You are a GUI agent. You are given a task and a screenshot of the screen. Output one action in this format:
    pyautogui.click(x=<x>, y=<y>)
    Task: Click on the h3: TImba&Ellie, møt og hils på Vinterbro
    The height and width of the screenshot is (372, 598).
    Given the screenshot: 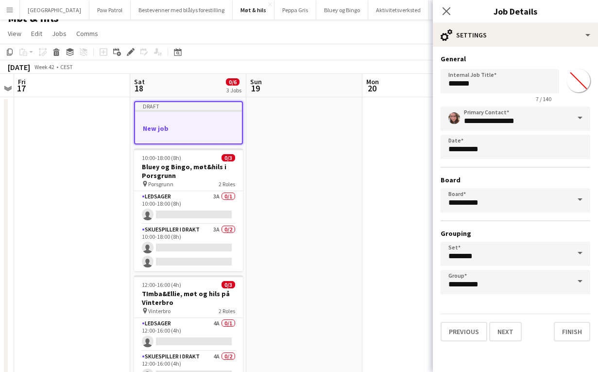 What is the action you would take?
    pyautogui.click(x=189, y=298)
    